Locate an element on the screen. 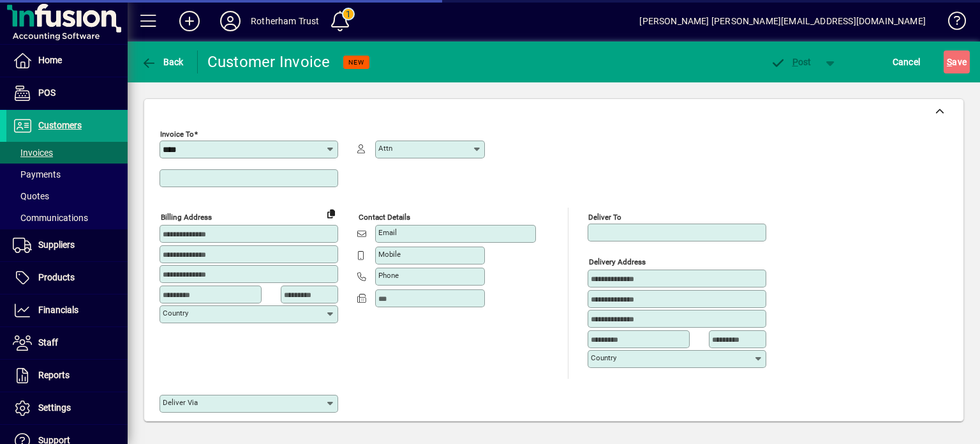 This screenshot has height=444, width=980. a: Payments is located at coordinates (67, 175).